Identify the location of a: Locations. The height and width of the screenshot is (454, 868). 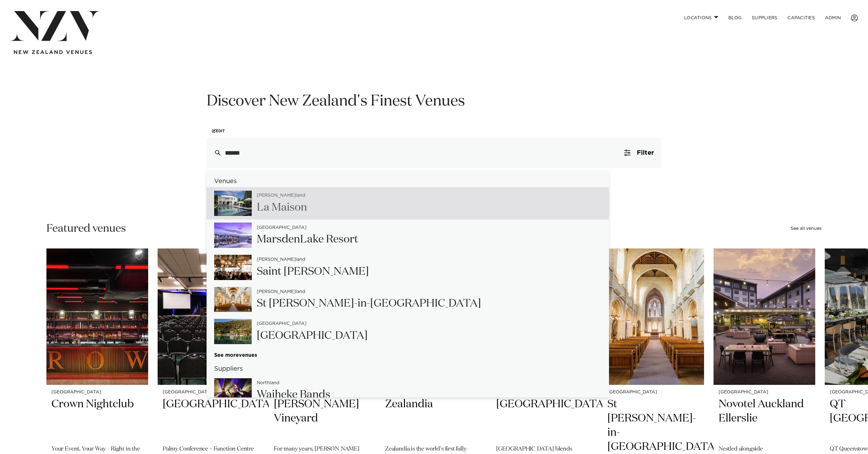
(701, 18).